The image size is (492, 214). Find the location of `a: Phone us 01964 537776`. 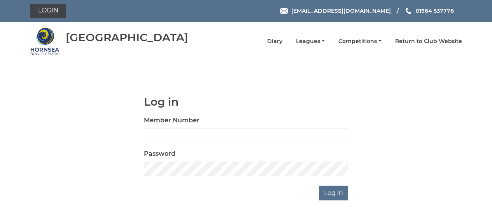

a: Phone us 01964 537776 is located at coordinates (429, 11).